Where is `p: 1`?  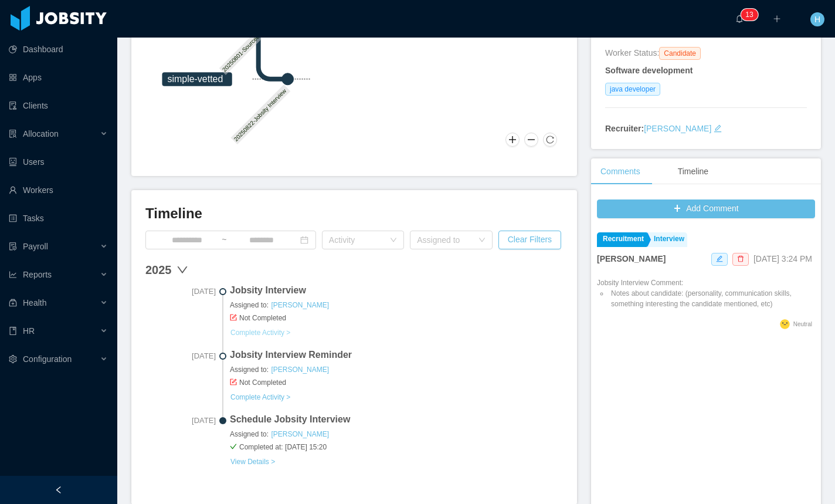 p: 1 is located at coordinates (747, 15).